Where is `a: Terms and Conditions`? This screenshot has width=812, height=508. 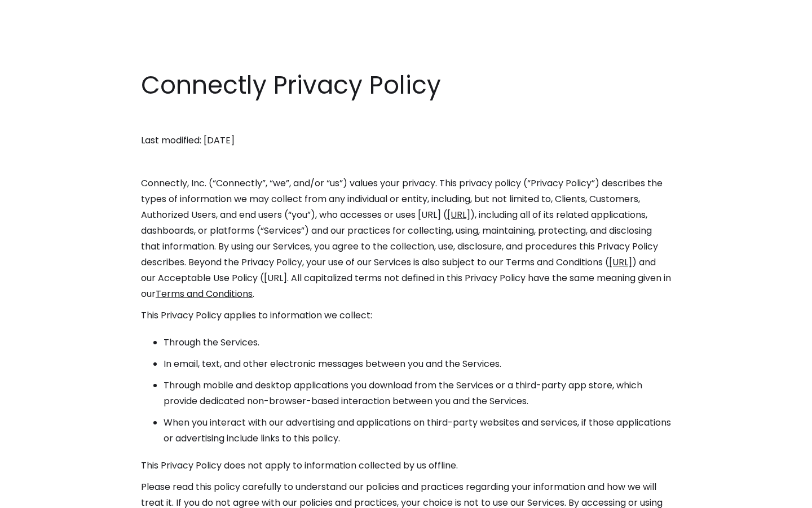 a: Terms and Conditions is located at coordinates (204, 294).